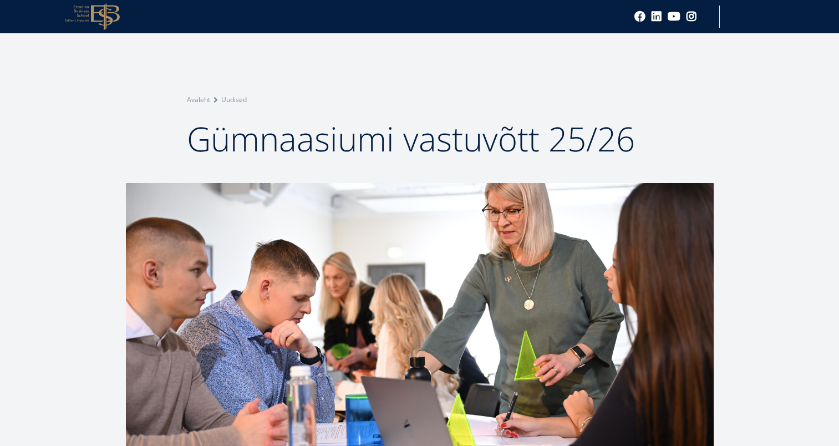 The image size is (839, 446). Describe the element at coordinates (657, 17) in the screenshot. I see `a: Linkedin` at that location.